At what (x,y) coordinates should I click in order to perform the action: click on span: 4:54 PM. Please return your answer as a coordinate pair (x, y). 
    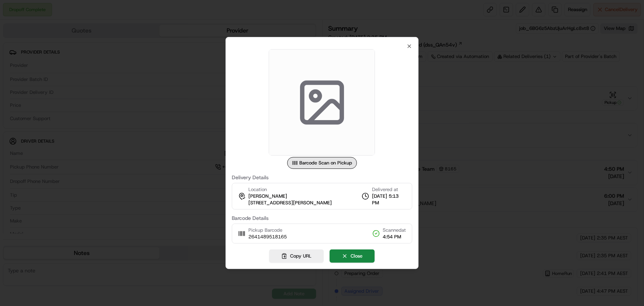
    Looking at the image, I should click on (394, 237).